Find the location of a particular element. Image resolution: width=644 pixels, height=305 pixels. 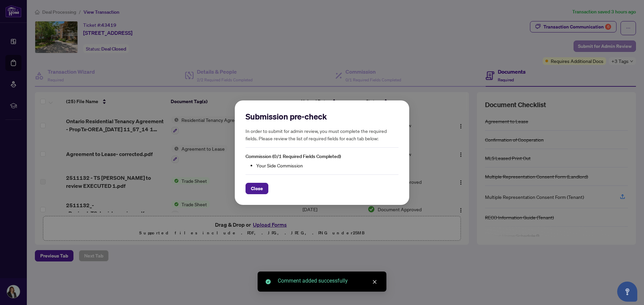

h5: In order to submit for admin review, you must complete the required fields. Please review the lis... is located at coordinates (322, 135).